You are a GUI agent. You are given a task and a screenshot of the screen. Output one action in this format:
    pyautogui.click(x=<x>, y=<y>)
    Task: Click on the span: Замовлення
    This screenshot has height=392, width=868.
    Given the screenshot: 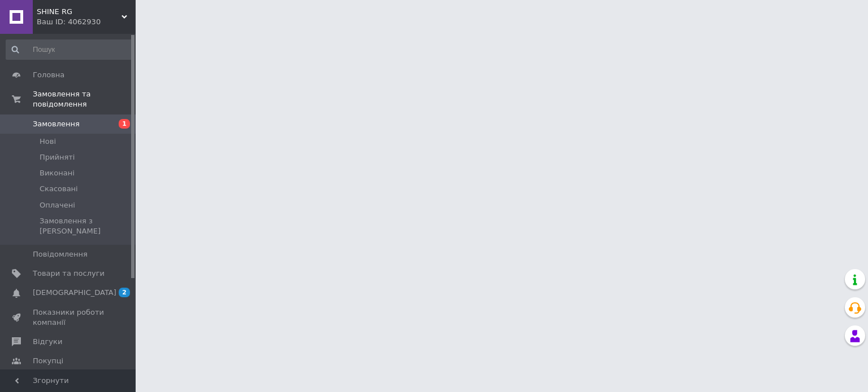 What is the action you would take?
    pyautogui.click(x=56, y=124)
    